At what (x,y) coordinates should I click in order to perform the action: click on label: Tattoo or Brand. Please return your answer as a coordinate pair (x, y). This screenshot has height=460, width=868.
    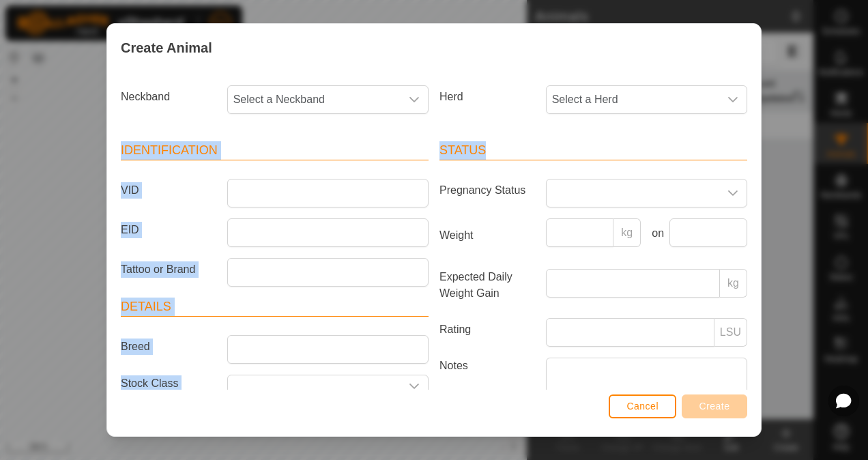
    Looking at the image, I should click on (169, 270).